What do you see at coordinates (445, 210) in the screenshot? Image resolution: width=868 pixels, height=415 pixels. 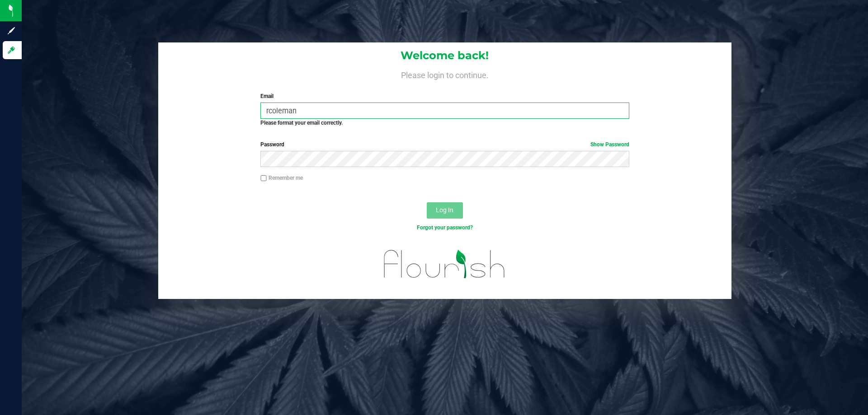 I see `span: Log In` at bounding box center [445, 210].